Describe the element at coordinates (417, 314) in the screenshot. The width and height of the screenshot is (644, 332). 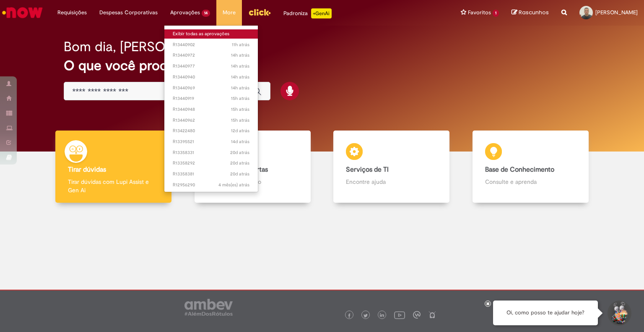
I see `img: logo_footer_workplace.png` at that location.